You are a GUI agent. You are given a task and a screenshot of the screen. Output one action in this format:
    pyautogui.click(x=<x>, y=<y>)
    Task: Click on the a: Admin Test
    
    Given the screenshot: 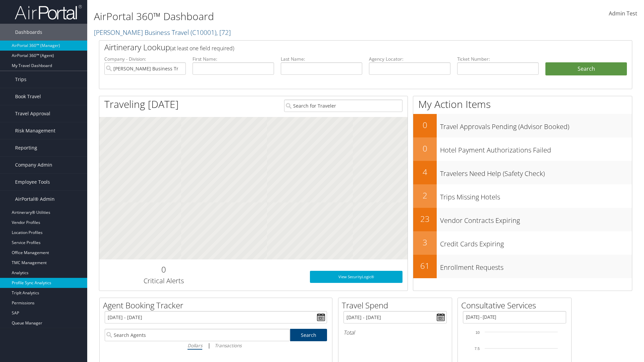 What is the action you would take?
    pyautogui.click(x=623, y=14)
    